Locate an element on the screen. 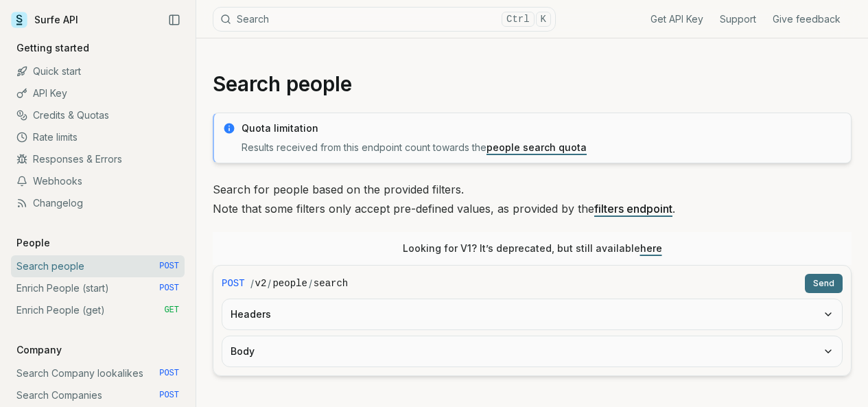 This screenshot has height=407, width=868. button: Headers is located at coordinates (532, 315).